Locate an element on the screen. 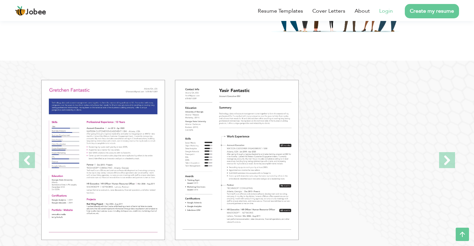 The width and height of the screenshot is (474, 246). a: Login is located at coordinates (386, 11).